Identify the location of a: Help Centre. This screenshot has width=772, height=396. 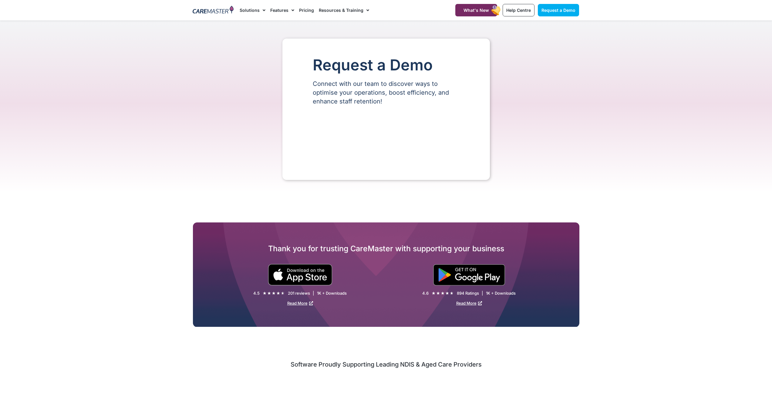
(519, 10).